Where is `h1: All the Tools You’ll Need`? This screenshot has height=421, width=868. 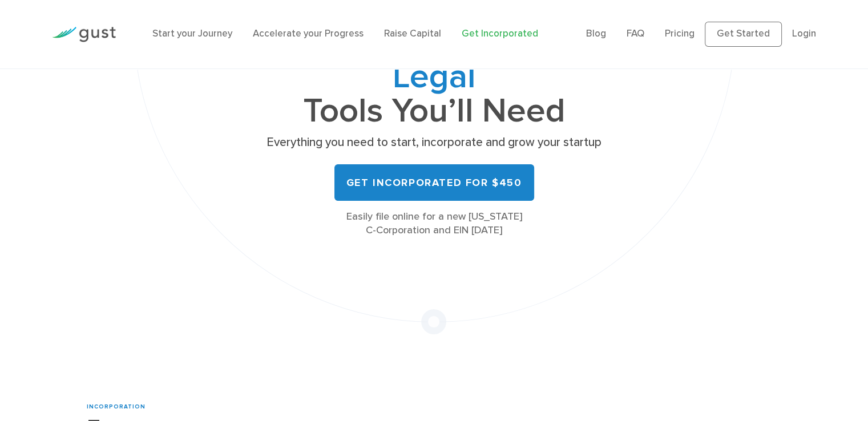
h1: All the Tools You’ll Need is located at coordinates (435, 78).